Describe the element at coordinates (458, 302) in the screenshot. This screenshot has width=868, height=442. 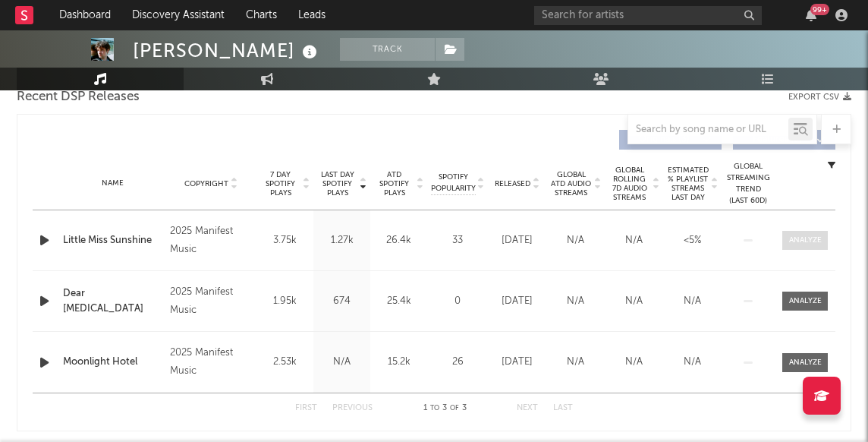
I see `div: 0` at that location.